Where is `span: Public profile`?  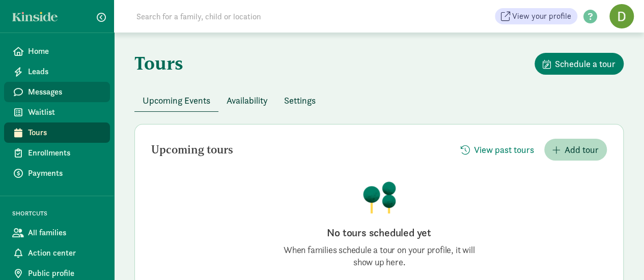 span: Public profile is located at coordinates (65, 273).